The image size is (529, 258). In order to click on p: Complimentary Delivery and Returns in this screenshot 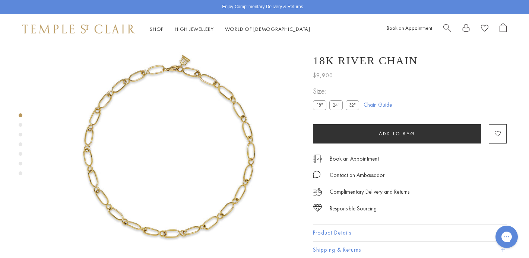, I will do `click(369, 192)`.